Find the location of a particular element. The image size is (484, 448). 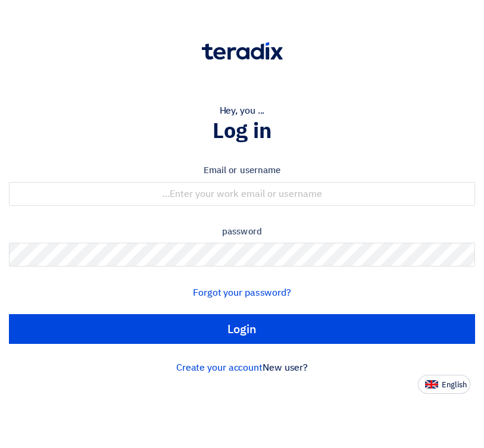

img: en-US.png is located at coordinates (432, 385).